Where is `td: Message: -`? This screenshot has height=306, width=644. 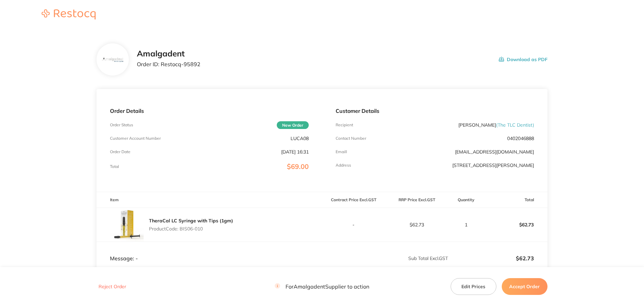 td: Message: - is located at coordinates (209, 251).